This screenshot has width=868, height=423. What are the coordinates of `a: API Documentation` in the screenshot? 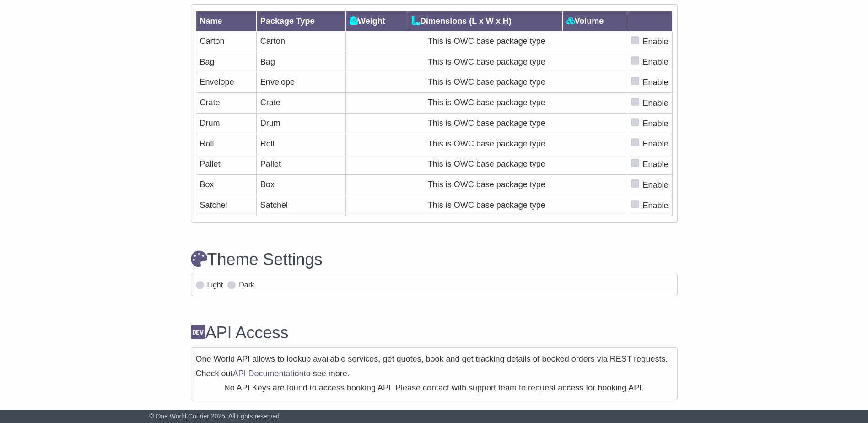 It's located at (268, 374).